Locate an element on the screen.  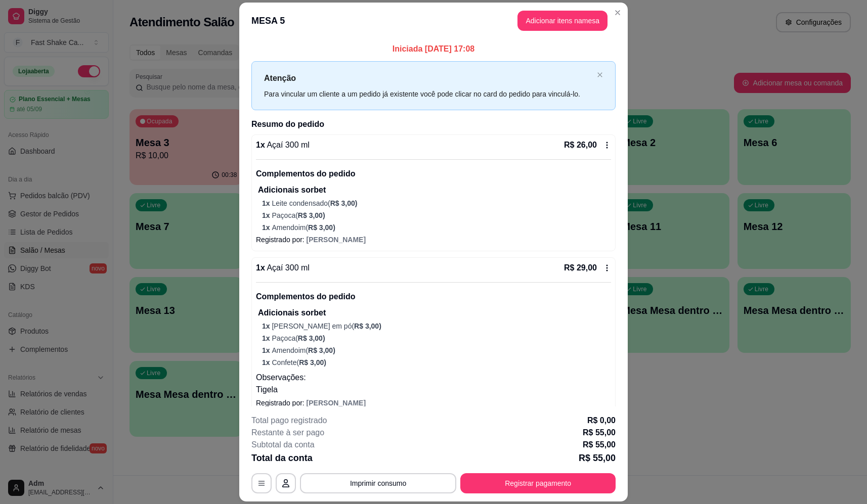
button: Close is located at coordinates (617, 13).